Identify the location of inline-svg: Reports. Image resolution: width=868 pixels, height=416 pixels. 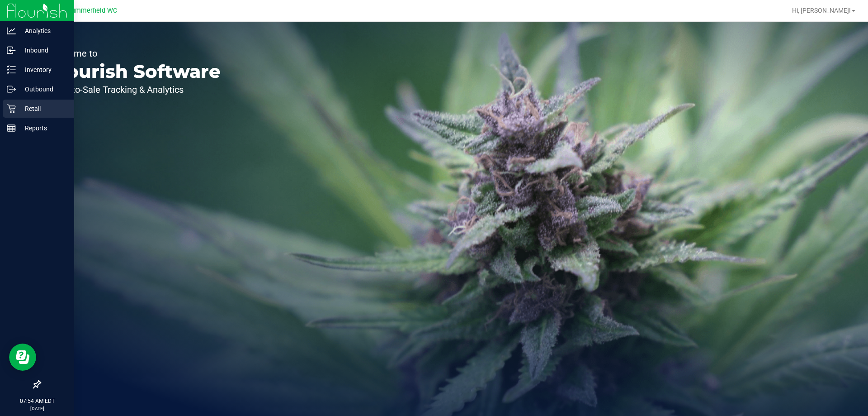
(12, 128).